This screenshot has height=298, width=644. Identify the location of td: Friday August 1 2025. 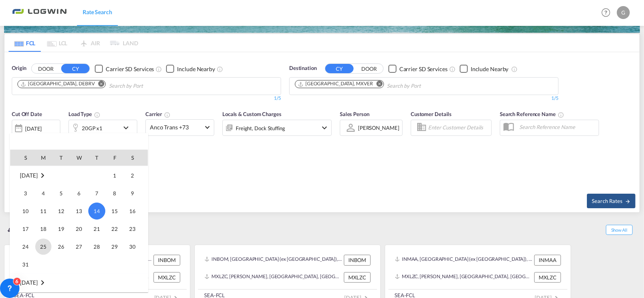
(115, 175).